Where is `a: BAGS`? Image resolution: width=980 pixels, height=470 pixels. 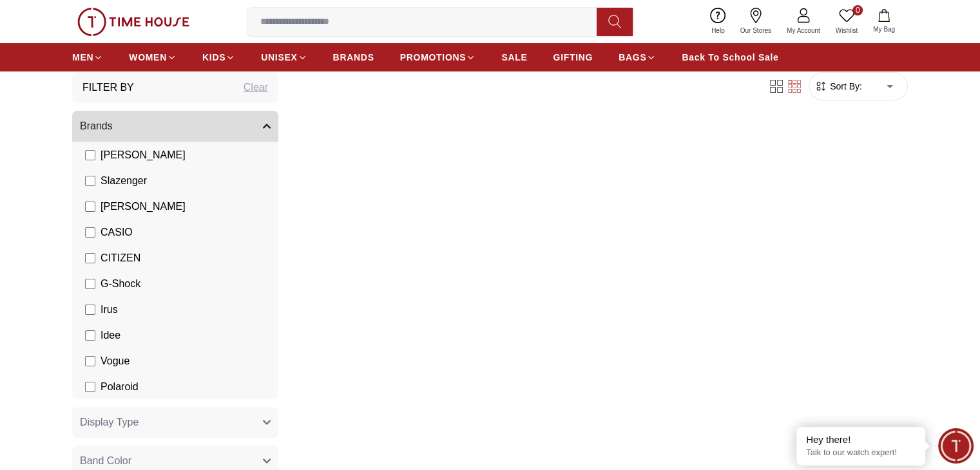
a: BAGS is located at coordinates (637, 57).